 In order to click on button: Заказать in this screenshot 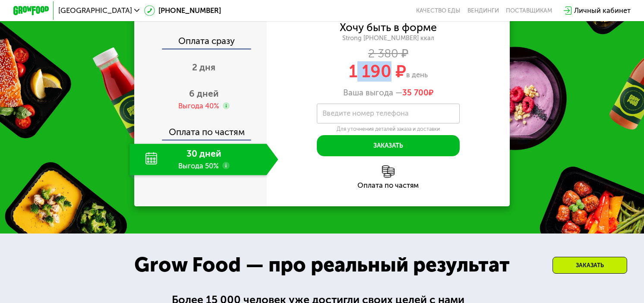, I will do `click(388, 146)`.